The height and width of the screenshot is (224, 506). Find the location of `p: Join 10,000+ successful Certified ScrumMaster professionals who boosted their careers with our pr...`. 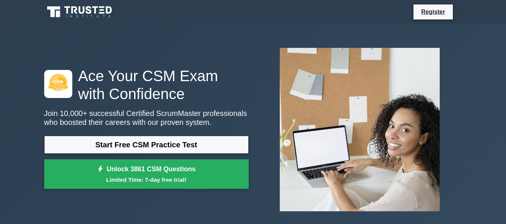

p: Join 10,000+ successful Certified ScrumMaster professionals who boosted their careers with our pr... is located at coordinates (146, 118).